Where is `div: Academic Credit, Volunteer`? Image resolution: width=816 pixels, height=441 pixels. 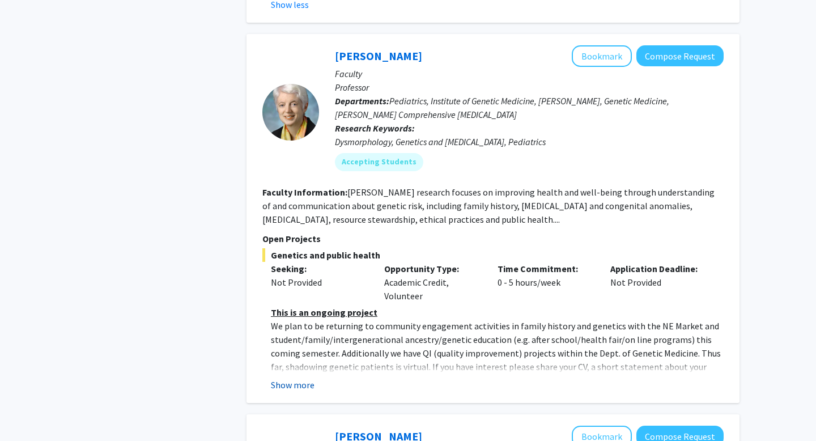
div: Academic Credit, Volunteer is located at coordinates (432, 282).